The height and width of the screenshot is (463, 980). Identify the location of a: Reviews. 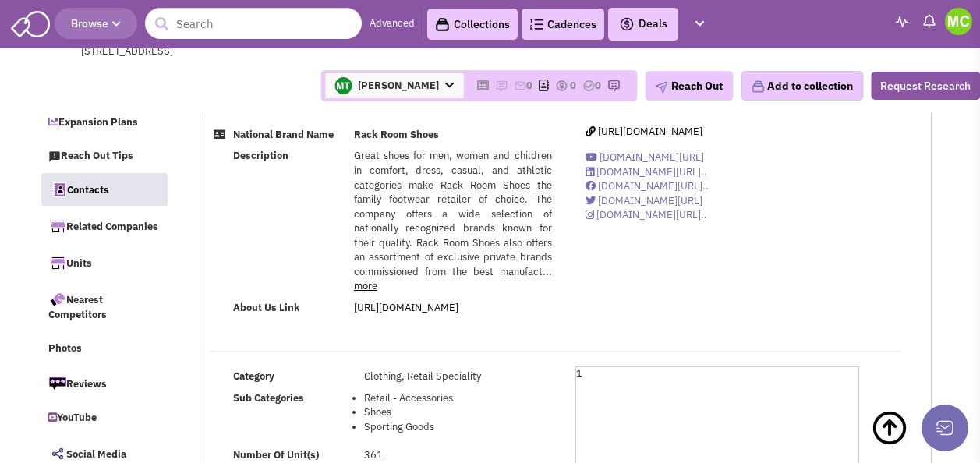
(103, 384).